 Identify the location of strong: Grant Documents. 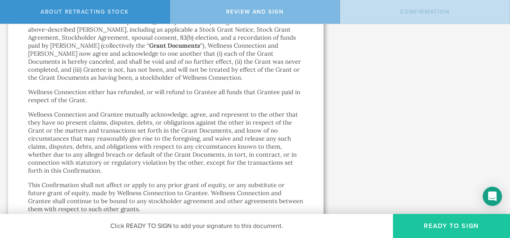
(174, 45).